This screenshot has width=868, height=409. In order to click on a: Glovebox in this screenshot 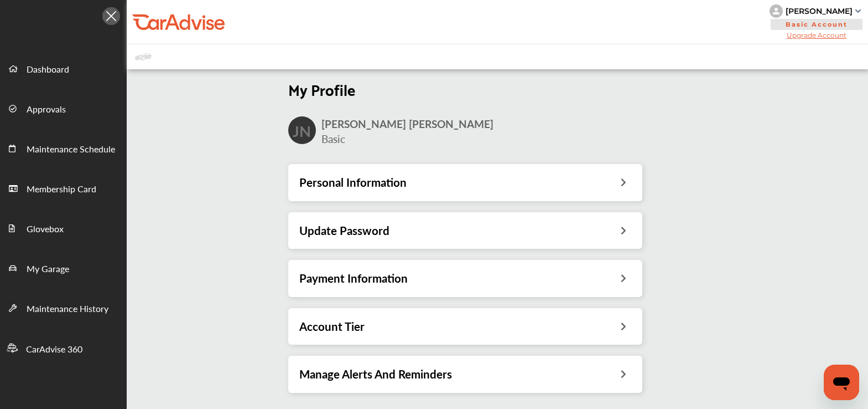, I will do `click(63, 228)`.